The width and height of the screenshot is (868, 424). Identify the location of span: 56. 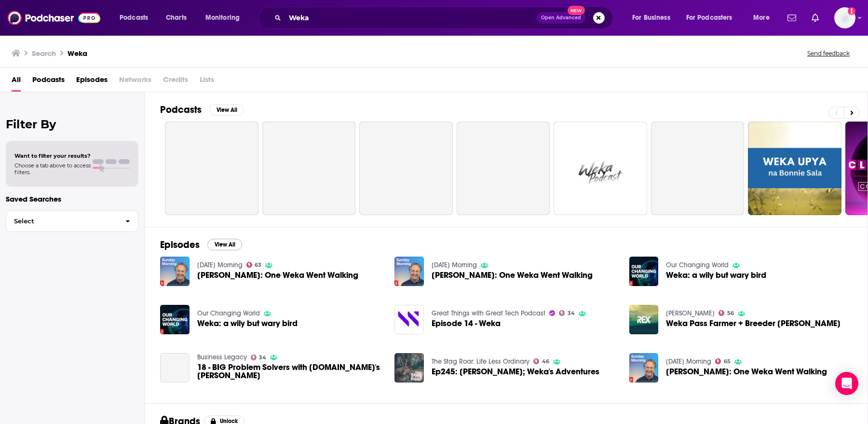
(730, 313).